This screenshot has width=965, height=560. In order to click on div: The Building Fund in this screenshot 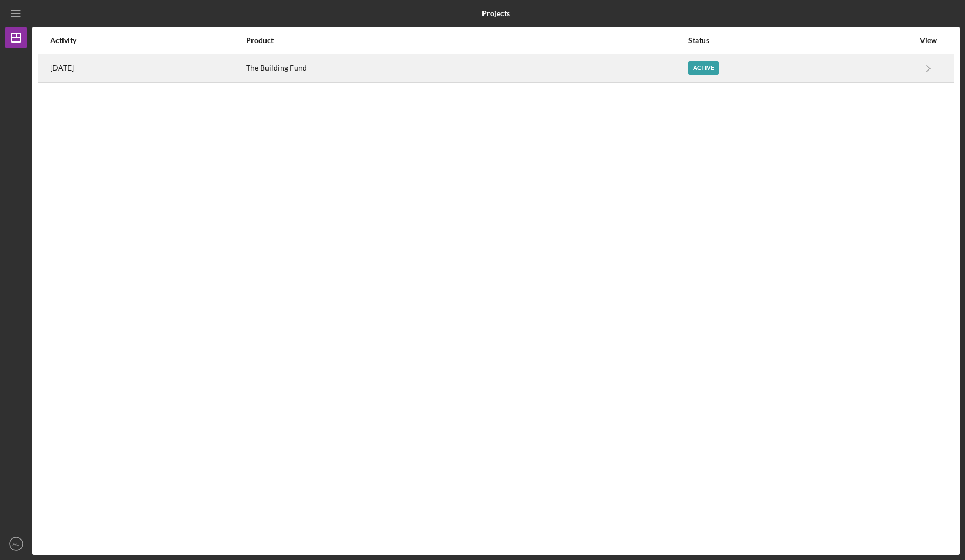, I will do `click(467, 69)`.